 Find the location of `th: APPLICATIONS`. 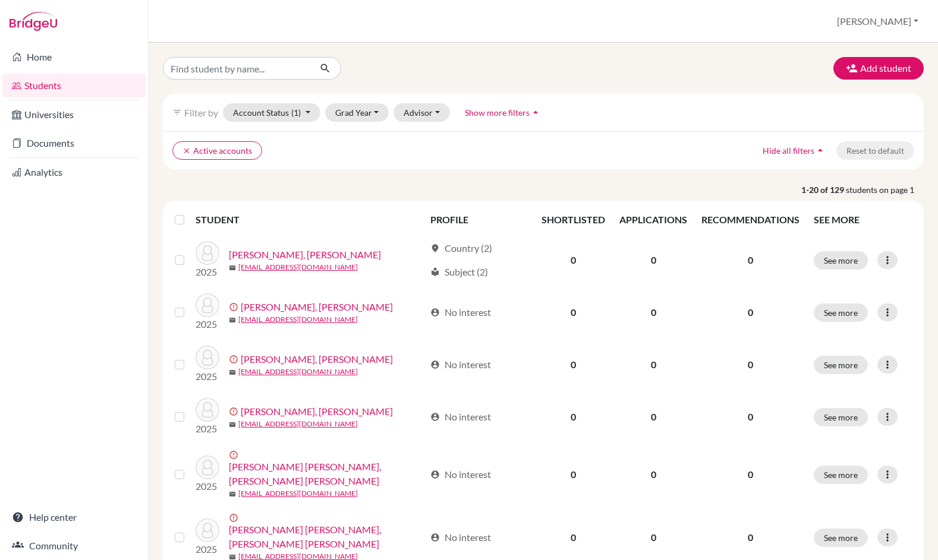

th: APPLICATIONS is located at coordinates (653, 219).